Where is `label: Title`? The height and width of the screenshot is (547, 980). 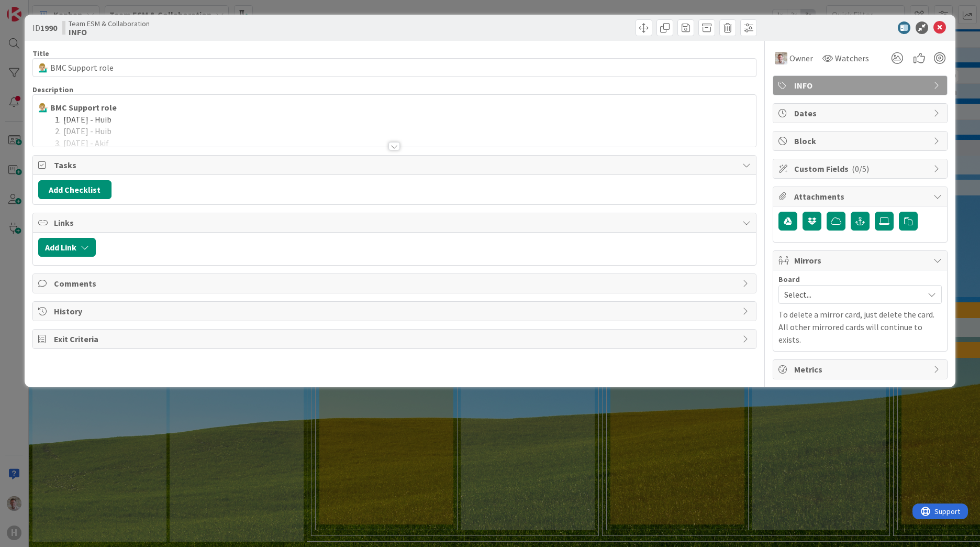
label: Title is located at coordinates (41, 53).